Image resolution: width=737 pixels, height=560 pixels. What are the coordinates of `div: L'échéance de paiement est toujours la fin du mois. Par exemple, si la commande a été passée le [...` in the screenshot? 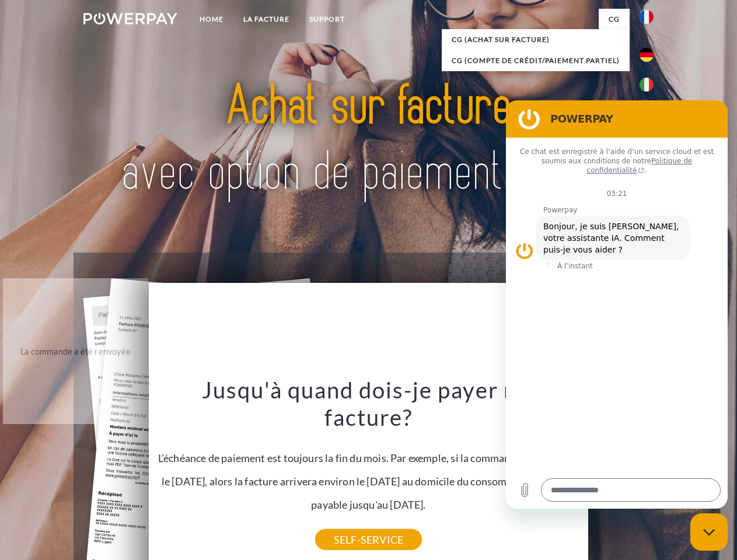 It's located at (368, 458).